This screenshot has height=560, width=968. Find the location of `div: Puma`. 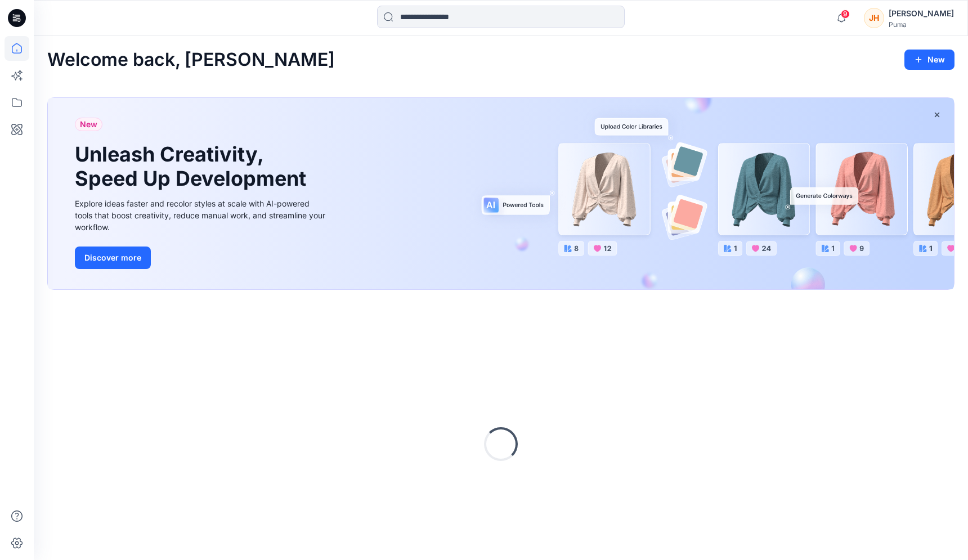

div: Puma is located at coordinates (921, 24).